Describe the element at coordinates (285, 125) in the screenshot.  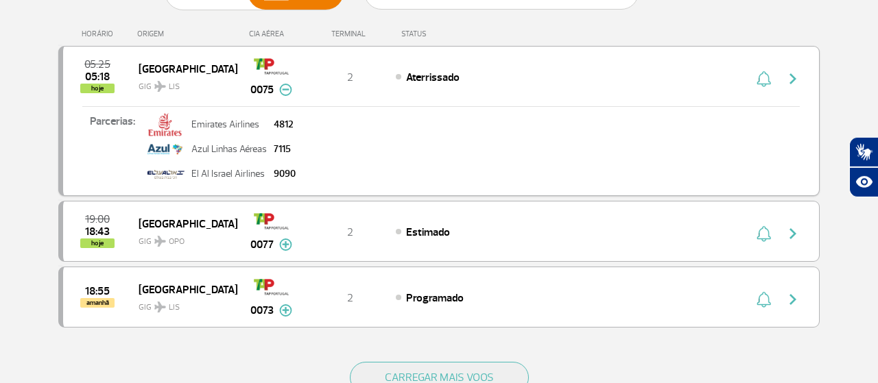
I see `p: 4812` at that location.